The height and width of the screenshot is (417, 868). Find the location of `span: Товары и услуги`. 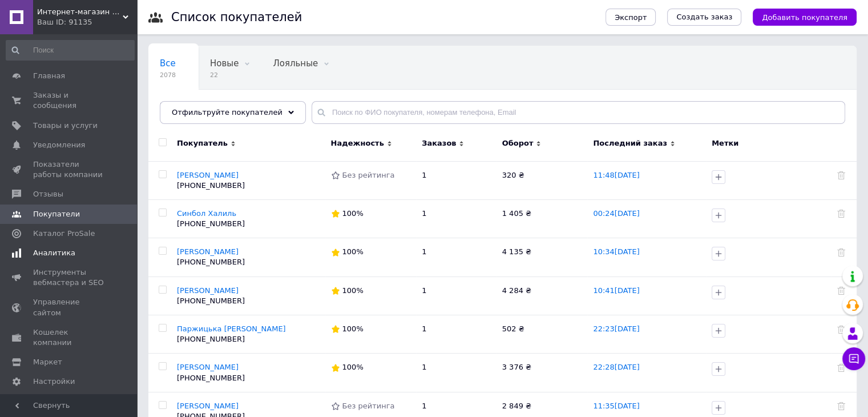

span: Товары и услуги is located at coordinates (65, 126).